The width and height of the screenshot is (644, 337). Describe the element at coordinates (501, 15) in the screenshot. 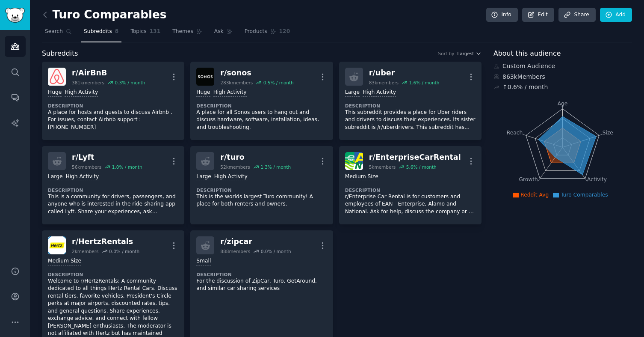

I see `a: Info` at that location.